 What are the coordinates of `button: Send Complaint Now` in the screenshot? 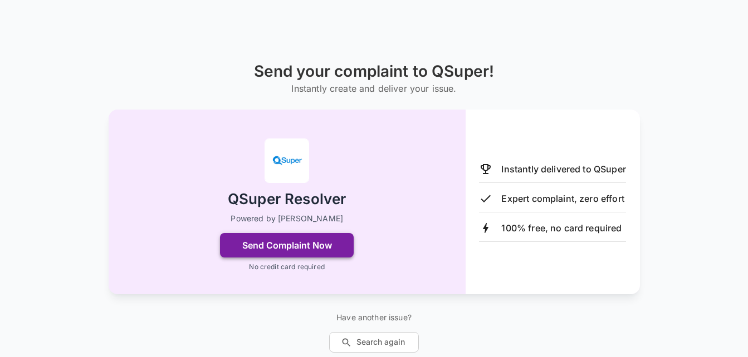 It's located at (287, 245).